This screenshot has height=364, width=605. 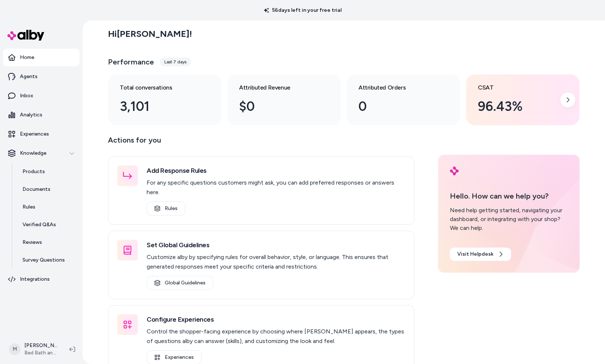 What do you see at coordinates (276, 188) in the screenshot?
I see `p: For any specific questions customers might ask, you can add preferred responses or answers here.` at bounding box center [276, 188].